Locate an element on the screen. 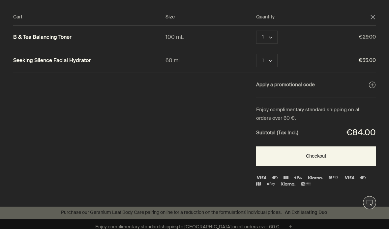  div: Size is located at coordinates (210, 17).